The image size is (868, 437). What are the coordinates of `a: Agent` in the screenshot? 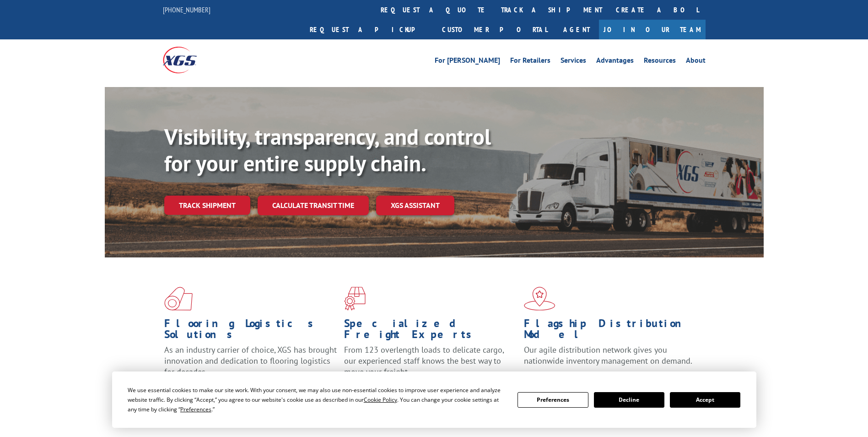 It's located at (577, 29).